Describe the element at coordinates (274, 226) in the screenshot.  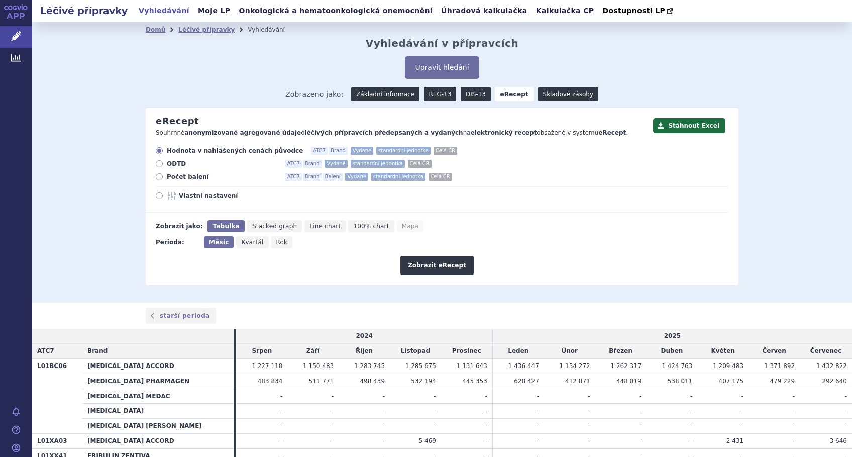
I see `span: Stacked graph` at that location.